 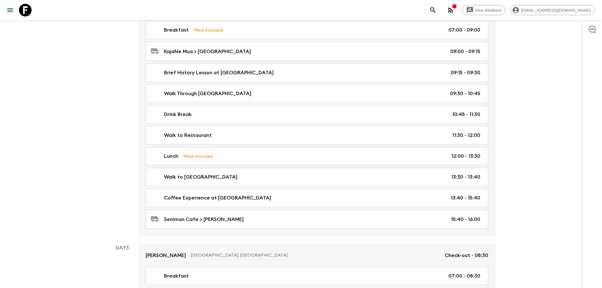 I want to click on a: Give feedback, so click(x=483, y=10).